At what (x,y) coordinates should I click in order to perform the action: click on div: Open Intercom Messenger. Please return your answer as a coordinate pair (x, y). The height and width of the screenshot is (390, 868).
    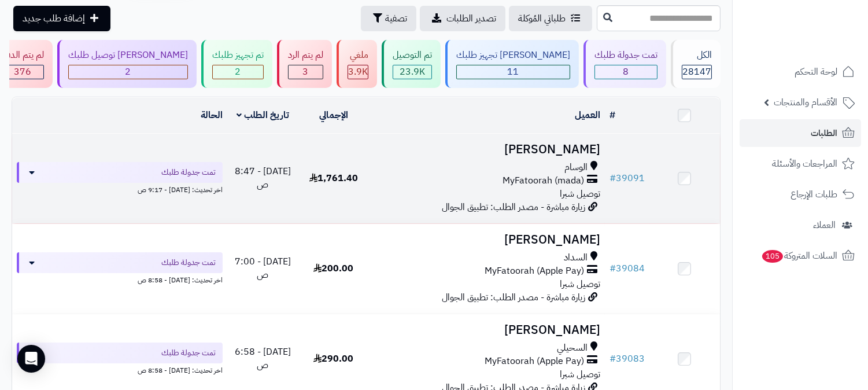
    Looking at the image, I should click on (31, 359).